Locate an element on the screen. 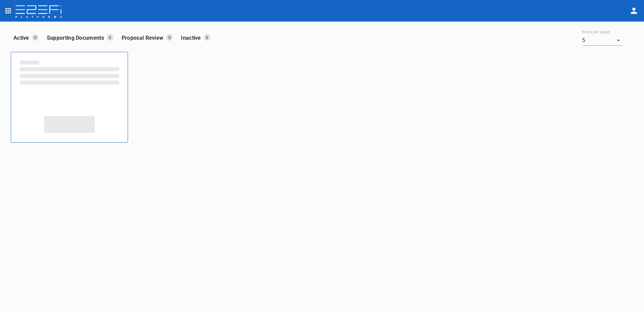 The image size is (644, 311). label: Rows per page: is located at coordinates (596, 32).